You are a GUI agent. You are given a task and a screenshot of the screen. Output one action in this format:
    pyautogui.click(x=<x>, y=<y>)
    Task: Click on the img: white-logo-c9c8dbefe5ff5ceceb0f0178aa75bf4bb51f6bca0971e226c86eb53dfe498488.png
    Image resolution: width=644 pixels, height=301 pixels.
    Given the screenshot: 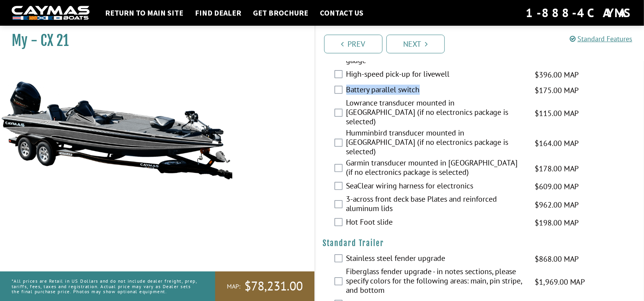 What is the action you would take?
    pyautogui.click(x=51, y=13)
    